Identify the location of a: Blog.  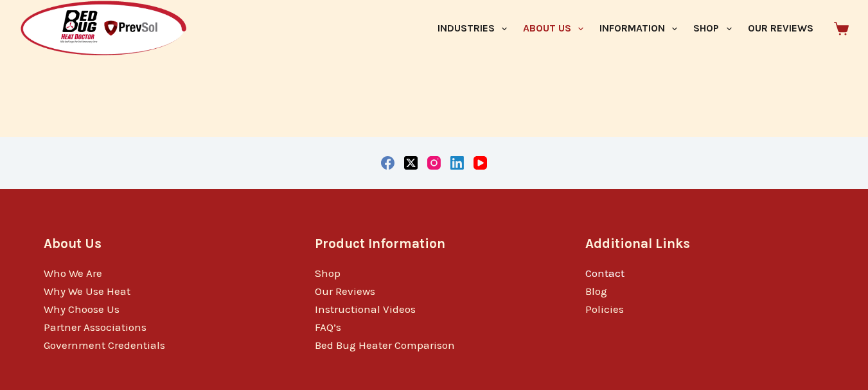
(596, 291).